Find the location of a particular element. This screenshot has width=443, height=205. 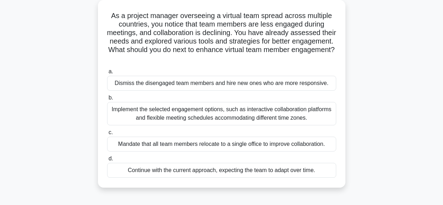

div: Continue with the current approach, expecting the team to adapt over time. is located at coordinates (222, 170).